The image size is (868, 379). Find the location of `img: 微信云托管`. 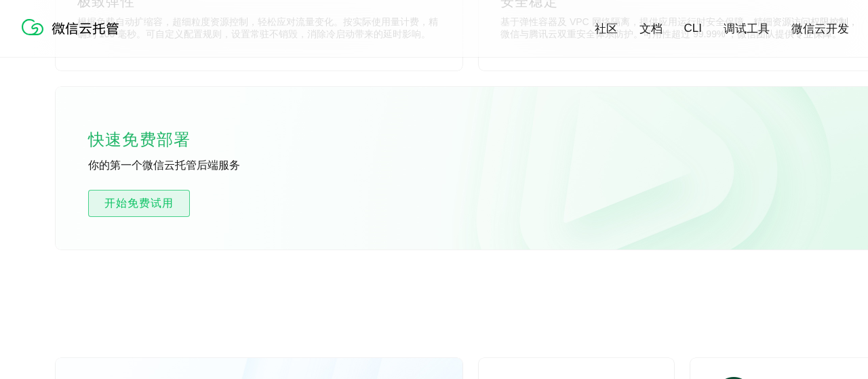

img: 微信云托管 is located at coordinates (73, 27).